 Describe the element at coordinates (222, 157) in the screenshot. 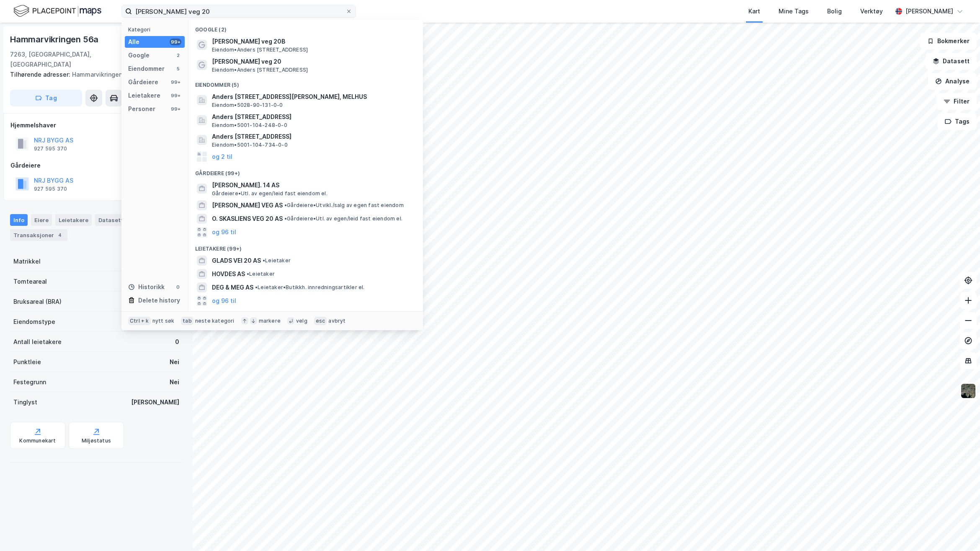

I see `button: og 2 til` at that location.